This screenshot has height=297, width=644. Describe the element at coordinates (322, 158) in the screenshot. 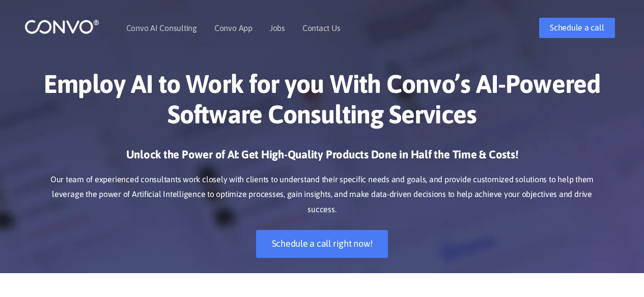

I see `h3: Unlock the Power of AI: Get High-Quality Products Done in Half the Time & Costs!` at that location.